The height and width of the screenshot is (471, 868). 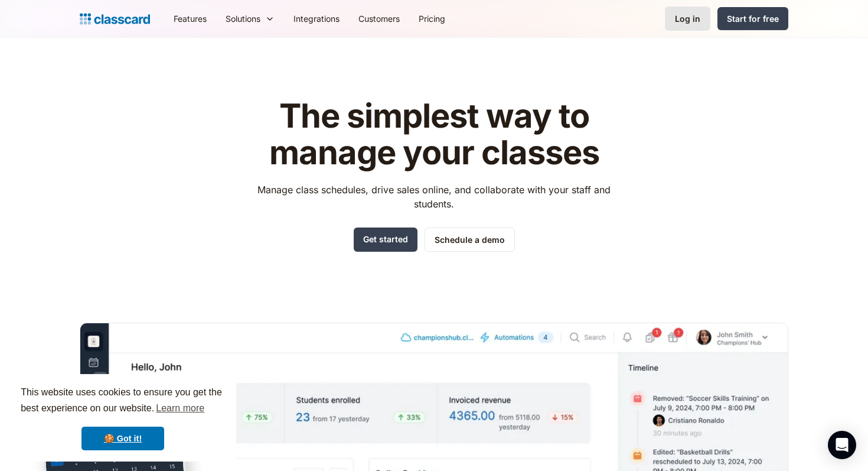 I want to click on div: Log in, so click(x=687, y=19).